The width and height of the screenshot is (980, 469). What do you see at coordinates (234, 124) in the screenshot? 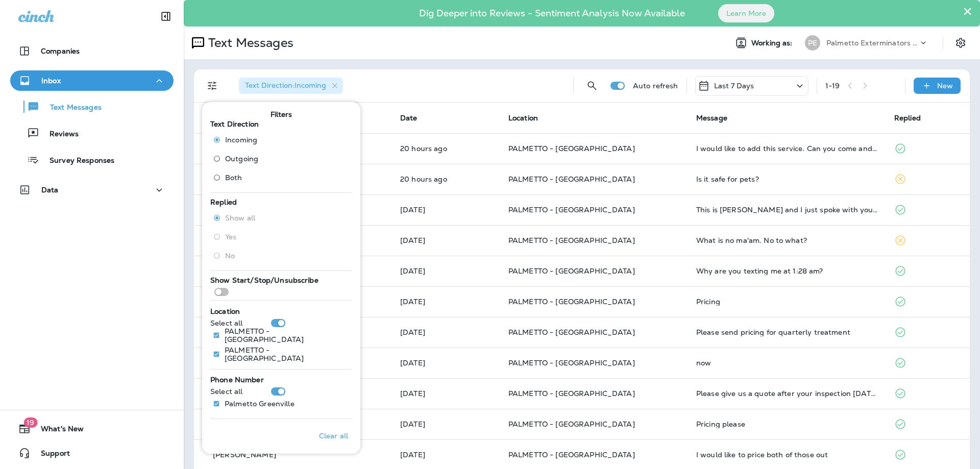
I see `span: Text Direction` at bounding box center [234, 124].